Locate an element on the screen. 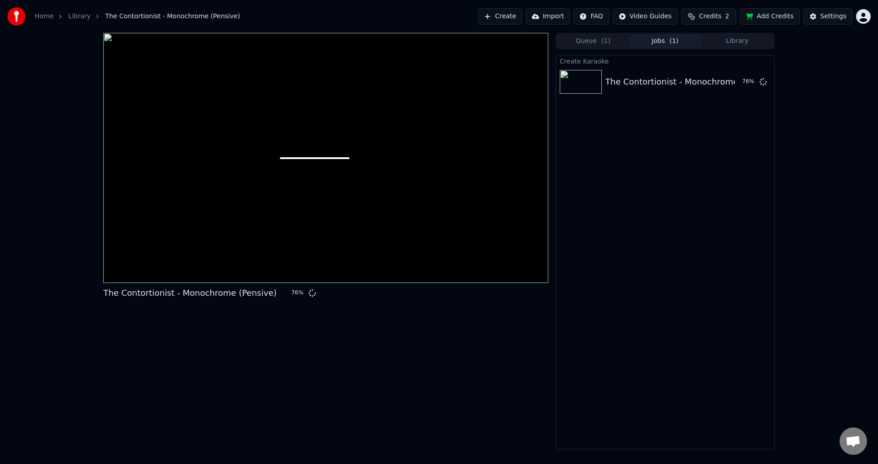 The width and height of the screenshot is (878, 464). a: Library is located at coordinates (79, 16).